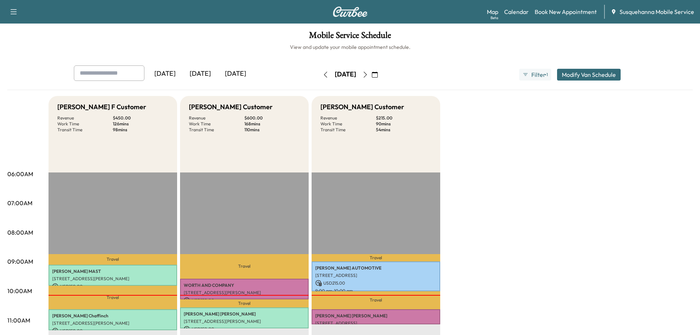 The image size is (700, 335). Describe the element at coordinates (140, 130) in the screenshot. I see `p: 98 mins` at that location.